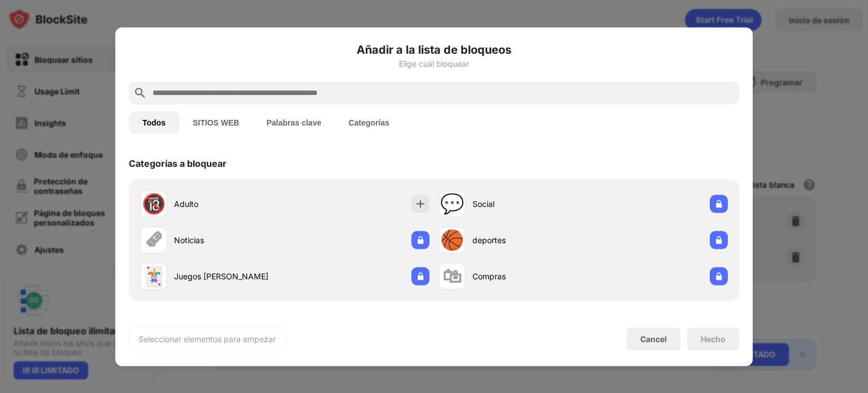 Image resolution: width=868 pixels, height=393 pixels. Describe the element at coordinates (369, 122) in the screenshot. I see `button: Categorías` at that location.